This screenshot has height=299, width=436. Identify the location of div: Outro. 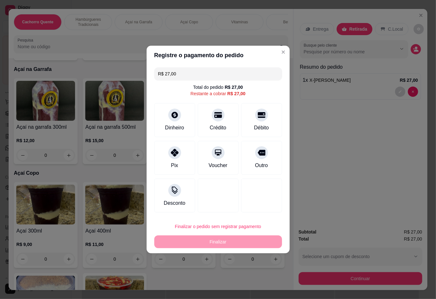
(261, 165).